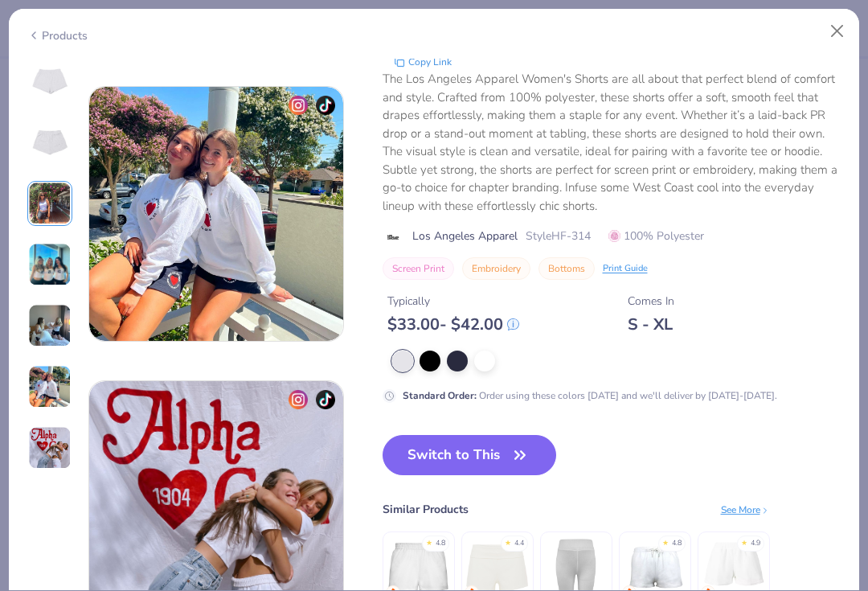 The width and height of the screenshot is (868, 591). What do you see at coordinates (57, 36) in the screenshot?
I see `div: Products` at bounding box center [57, 36].